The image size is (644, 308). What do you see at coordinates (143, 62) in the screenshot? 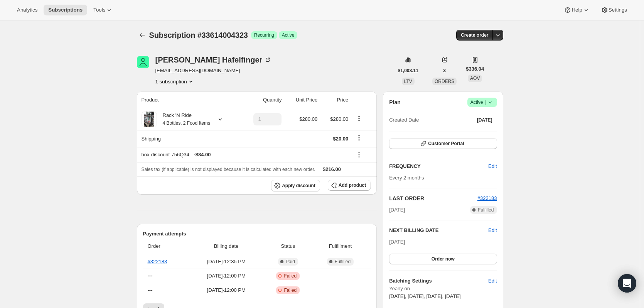
I see `span: Laura Hafelfinger` at bounding box center [143, 62].